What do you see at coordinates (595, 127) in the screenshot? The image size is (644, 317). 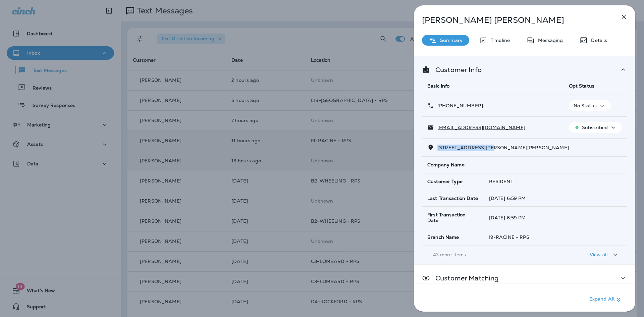 I see `p: Subscribed` at bounding box center [595, 127].